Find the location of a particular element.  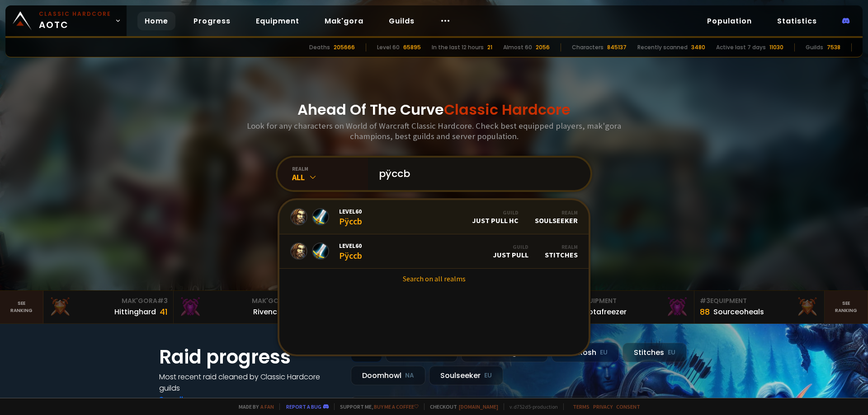

a: Mak'Gora#3Hittinghard41 is located at coordinates (109, 307).